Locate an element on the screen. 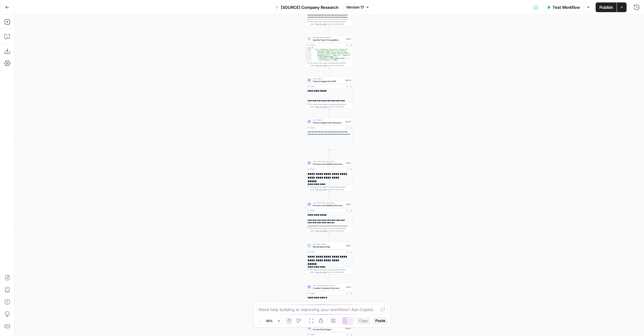 The height and width of the screenshot is (336, 644). g: Edge from step_4 to step_6 is located at coordinates (329, 196).